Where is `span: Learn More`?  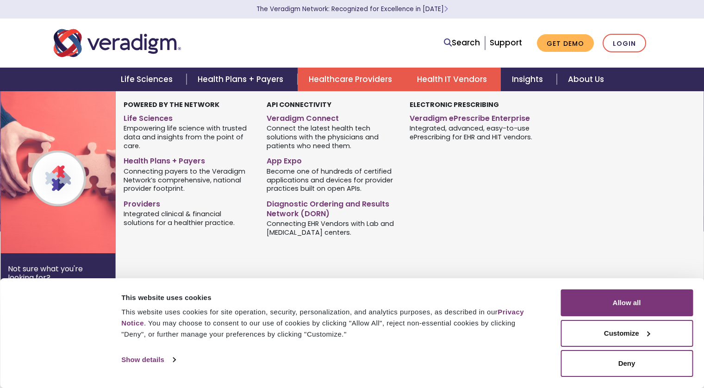
span: Learn More is located at coordinates (446, 9).